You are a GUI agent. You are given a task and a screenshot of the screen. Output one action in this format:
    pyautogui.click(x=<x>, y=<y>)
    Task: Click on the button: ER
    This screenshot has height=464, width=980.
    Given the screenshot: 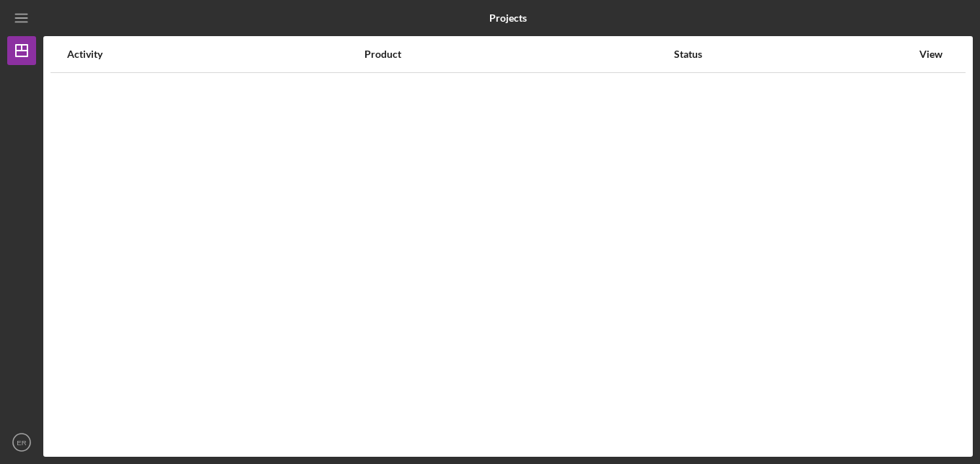 What is the action you would take?
    pyautogui.click(x=22, y=442)
    